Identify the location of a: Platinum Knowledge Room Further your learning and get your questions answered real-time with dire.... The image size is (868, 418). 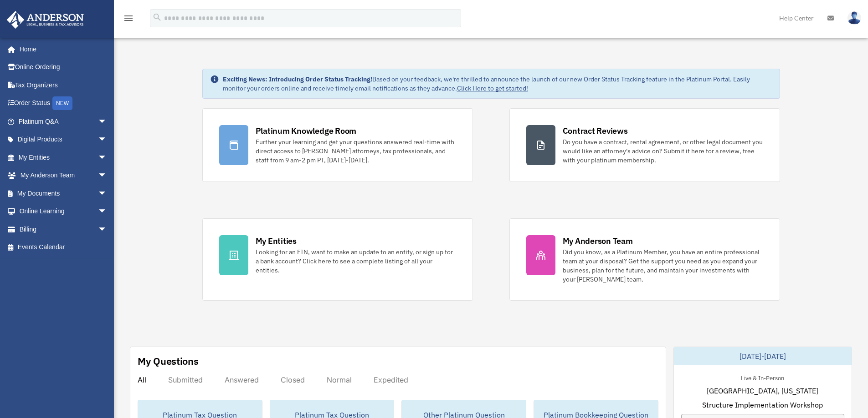
(338, 145).